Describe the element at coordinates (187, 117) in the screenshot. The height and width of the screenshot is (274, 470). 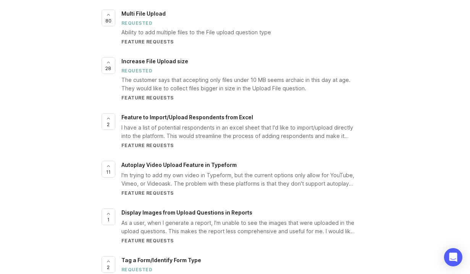
I see `span: Feature to Import/Upload Respondents from Excel` at that location.